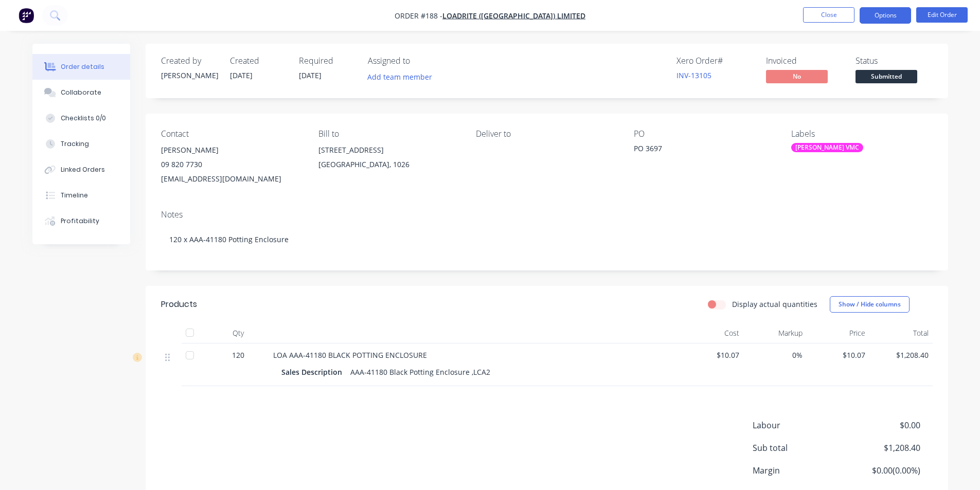  Describe the element at coordinates (694, 75) in the screenshot. I see `a: INV-13105` at that location.